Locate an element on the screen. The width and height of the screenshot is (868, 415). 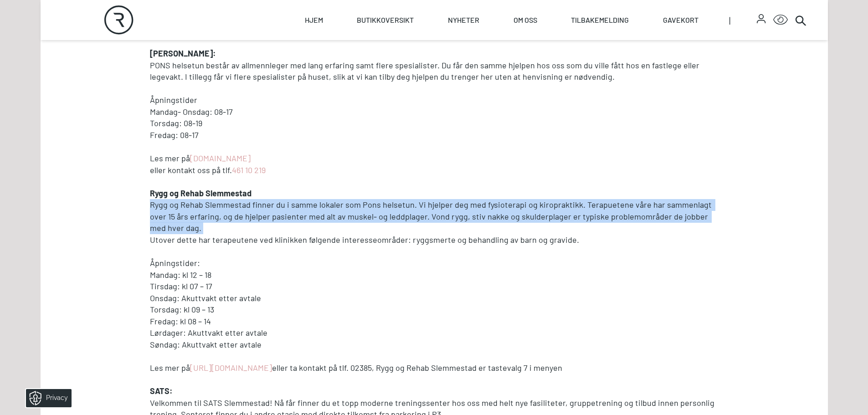
p: Søndag: Akuttvakt etter avtale is located at coordinates (434, 345).